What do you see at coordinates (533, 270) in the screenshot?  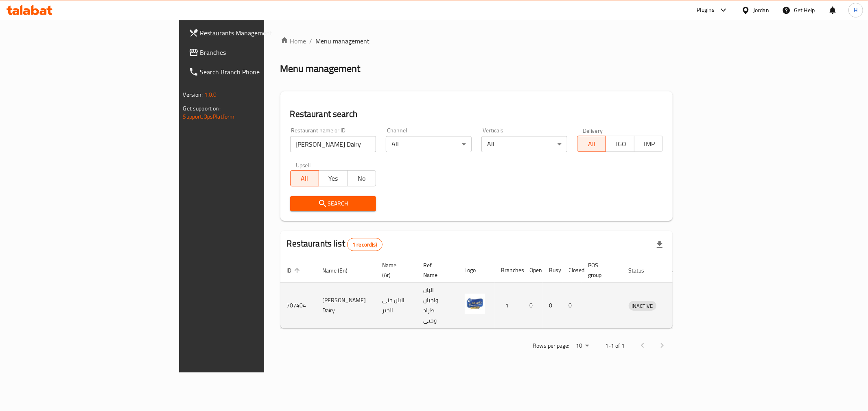 I see `th: Open` at bounding box center [533, 270].